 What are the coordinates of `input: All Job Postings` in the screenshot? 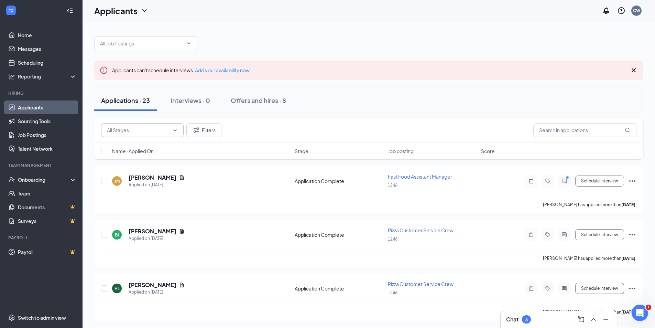 It's located at (142, 43).